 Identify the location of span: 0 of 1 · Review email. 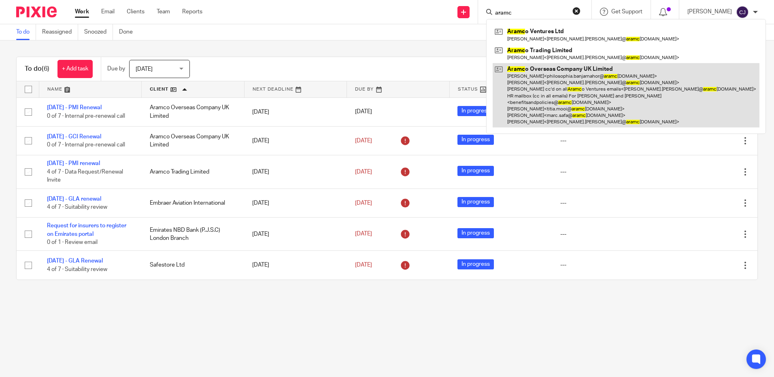
(72, 243).